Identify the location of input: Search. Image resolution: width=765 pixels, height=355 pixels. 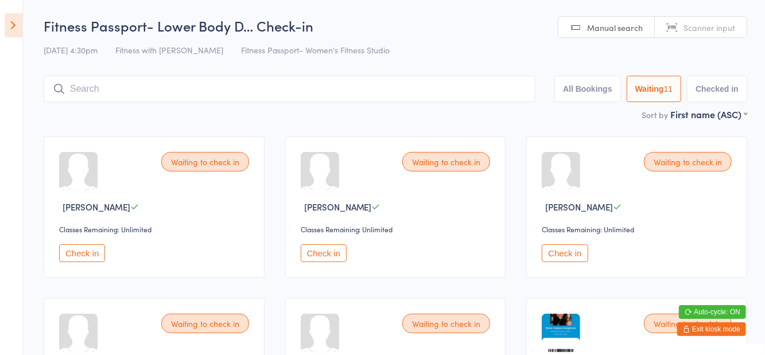
(289, 89).